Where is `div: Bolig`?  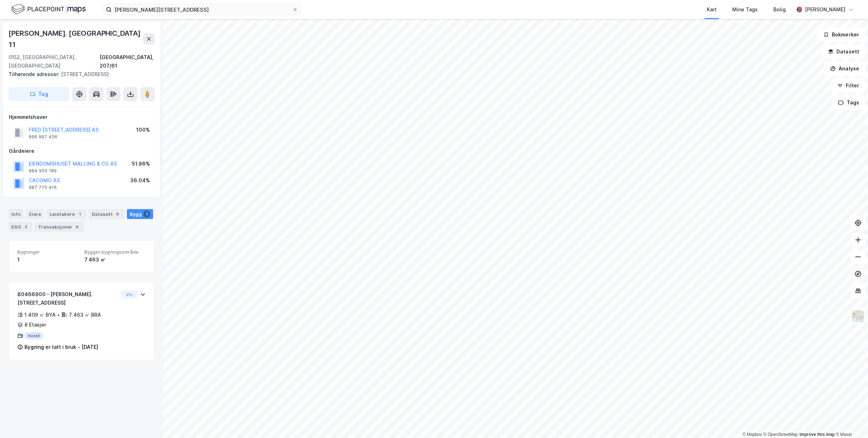
div: Bolig is located at coordinates (780, 9).